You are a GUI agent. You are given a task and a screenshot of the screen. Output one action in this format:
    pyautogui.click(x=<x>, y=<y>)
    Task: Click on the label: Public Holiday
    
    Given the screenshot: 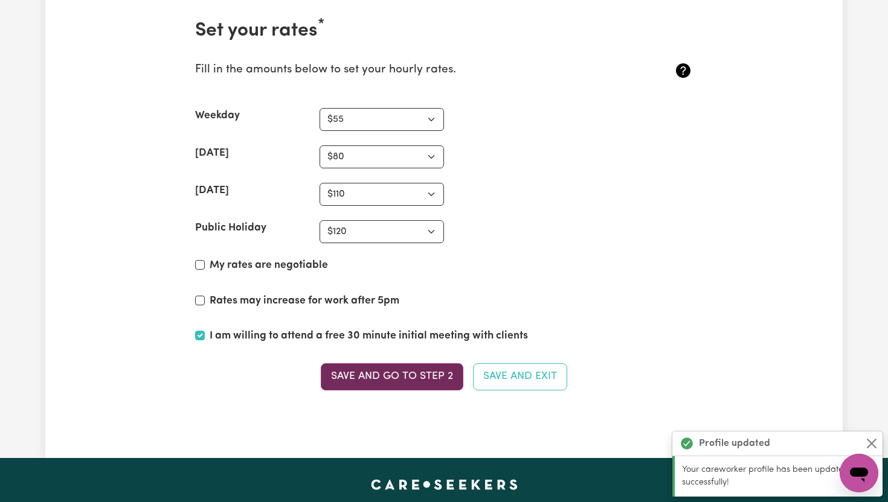 What is the action you would take?
    pyautogui.click(x=231, y=228)
    